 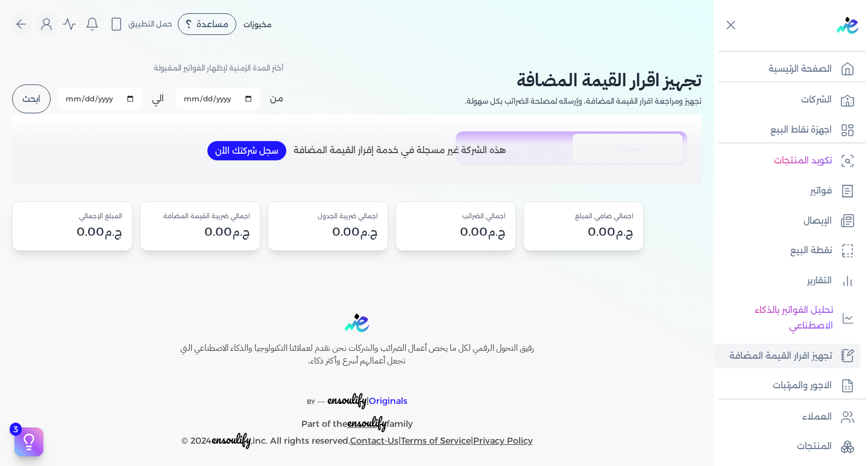 I want to click on a: العملاء, so click(x=787, y=417).